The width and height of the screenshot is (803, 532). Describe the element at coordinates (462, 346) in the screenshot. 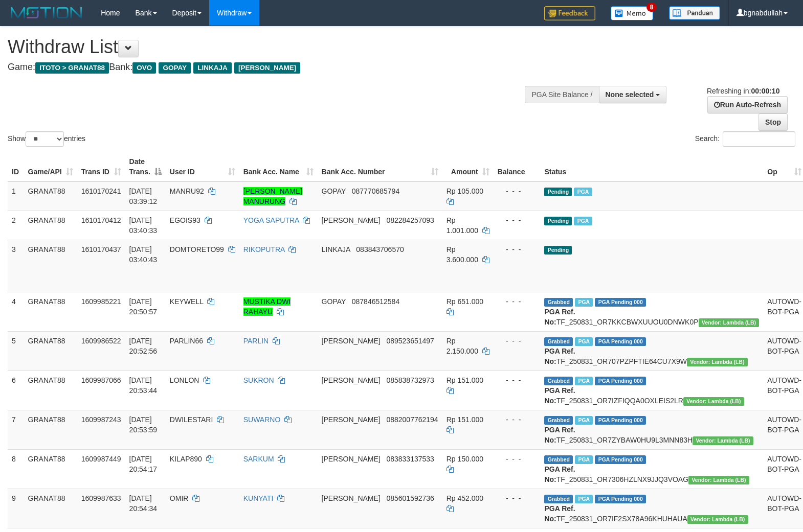

I see `span: Rp 2.150.000` at that location.